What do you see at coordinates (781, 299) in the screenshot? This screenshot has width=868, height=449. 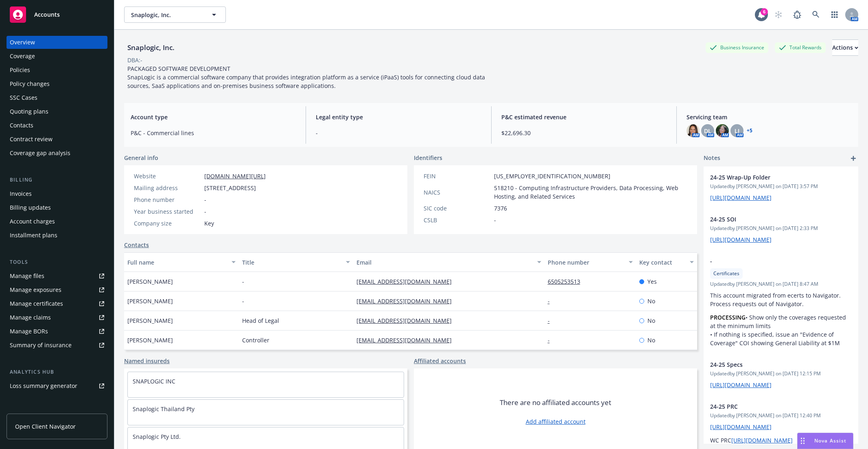 I see `p: This account migrated from ecerts to Navigator. Process requests out of Navigator.` at bounding box center [781, 299].